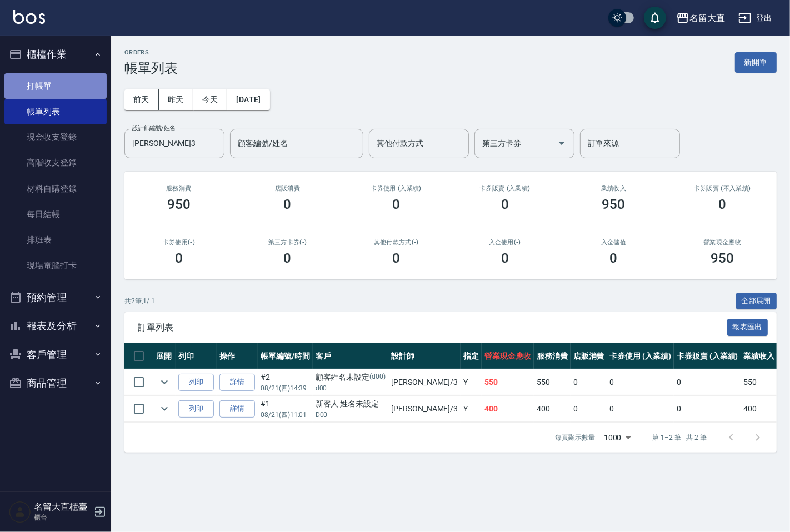 This screenshot has height=532, width=790. What do you see at coordinates (350, 415) in the screenshot?
I see `p: D00` at bounding box center [350, 415].